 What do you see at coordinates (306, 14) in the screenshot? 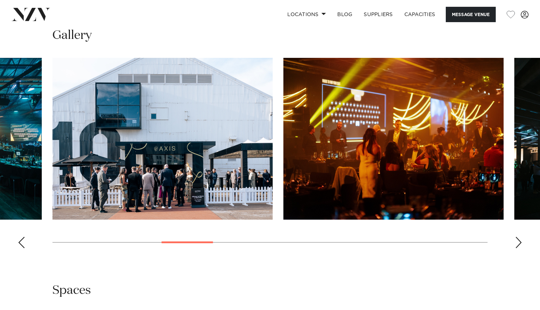
I see `a: Locations` at bounding box center [306, 14].